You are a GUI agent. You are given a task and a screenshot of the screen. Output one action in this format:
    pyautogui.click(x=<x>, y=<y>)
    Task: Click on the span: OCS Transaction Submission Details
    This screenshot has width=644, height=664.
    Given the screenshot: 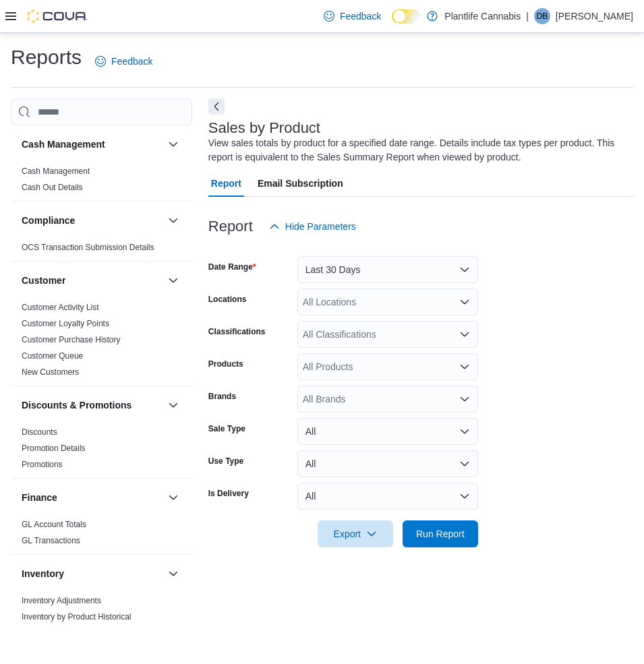 What is the action you would take?
    pyautogui.click(x=88, y=247)
    